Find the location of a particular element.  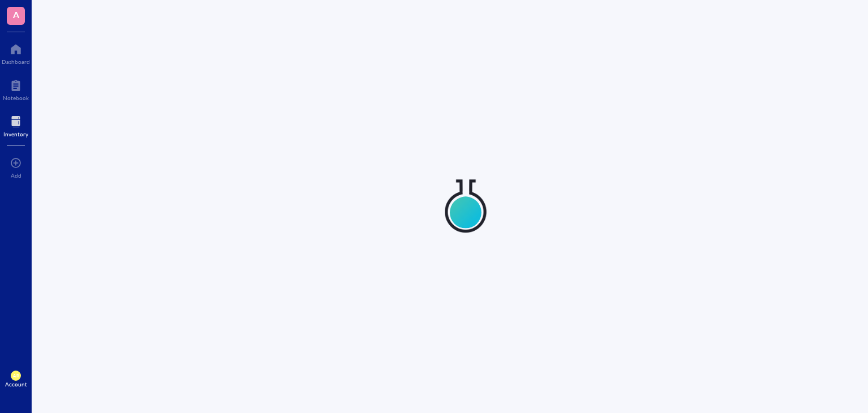

div: Account is located at coordinates (16, 384).